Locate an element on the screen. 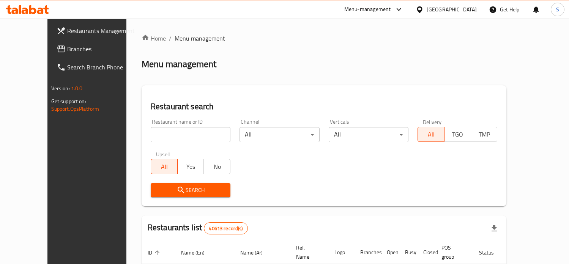  span: Version: is located at coordinates (60, 88).